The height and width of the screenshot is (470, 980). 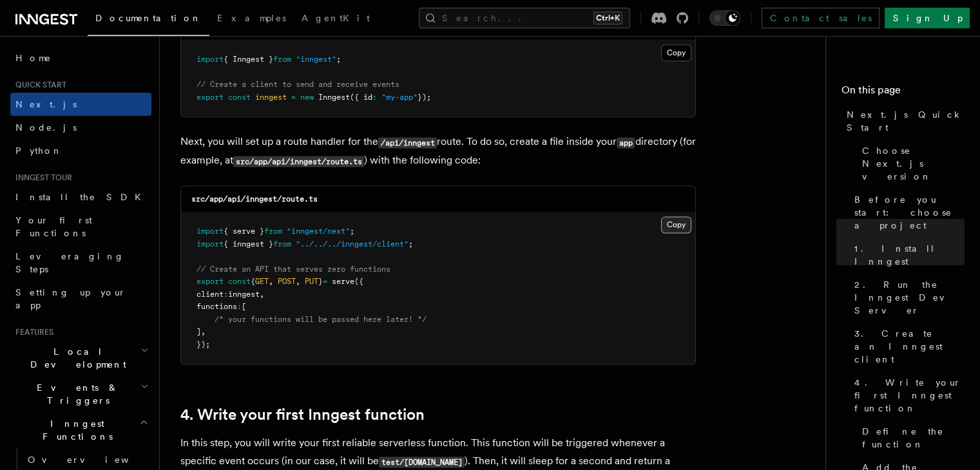 I want to click on span: Home, so click(x=33, y=58).